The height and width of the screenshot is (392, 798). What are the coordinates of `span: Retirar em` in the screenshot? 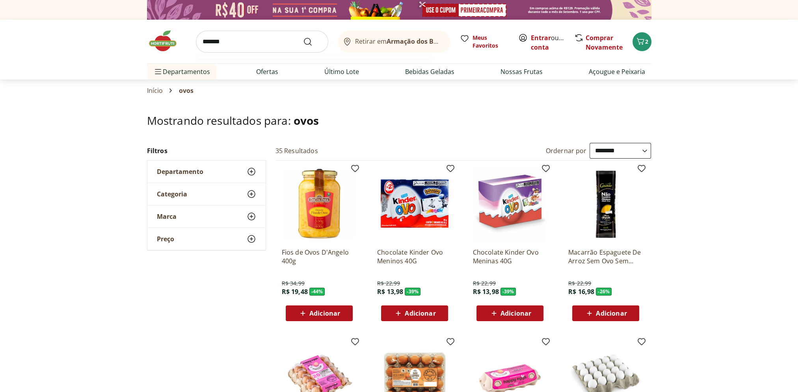 It's located at (398, 41).